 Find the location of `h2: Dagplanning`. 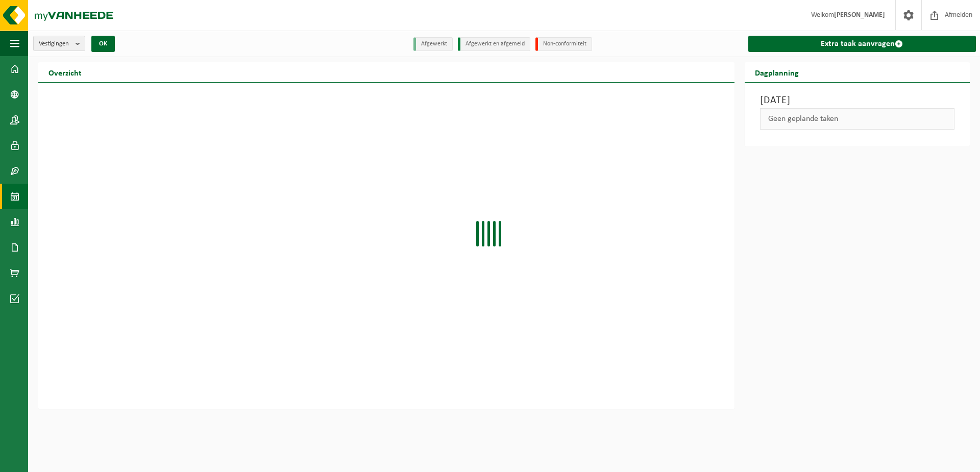

h2: Dagplanning is located at coordinates (777, 72).